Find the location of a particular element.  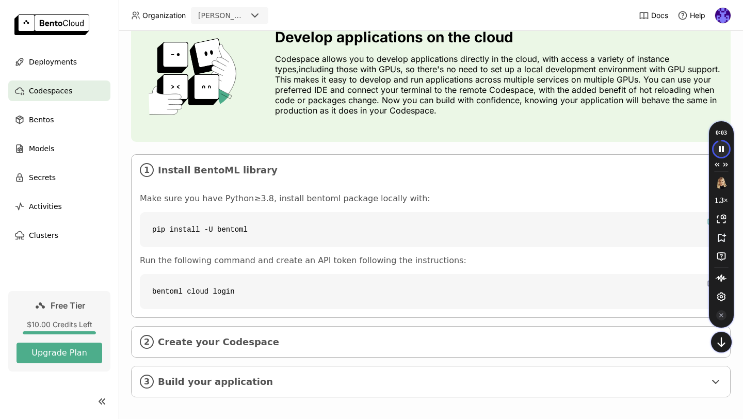

span: Bentos is located at coordinates (41, 120).